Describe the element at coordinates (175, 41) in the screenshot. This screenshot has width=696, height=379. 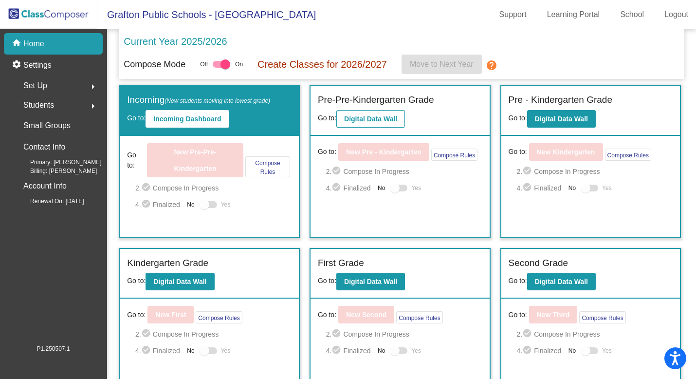
I see `p: Current Year 2025/2026` at that location.